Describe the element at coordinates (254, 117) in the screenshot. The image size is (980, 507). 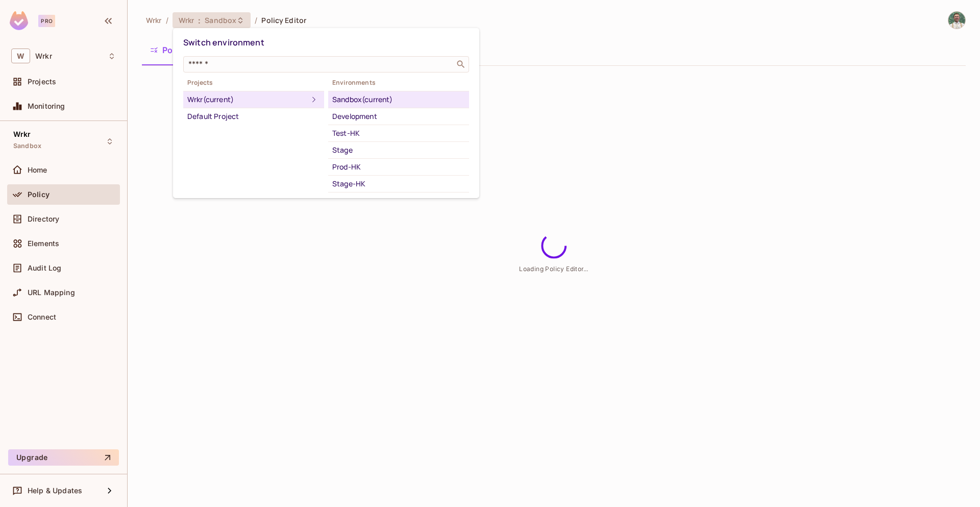
I see `div: Default Project` at that location.